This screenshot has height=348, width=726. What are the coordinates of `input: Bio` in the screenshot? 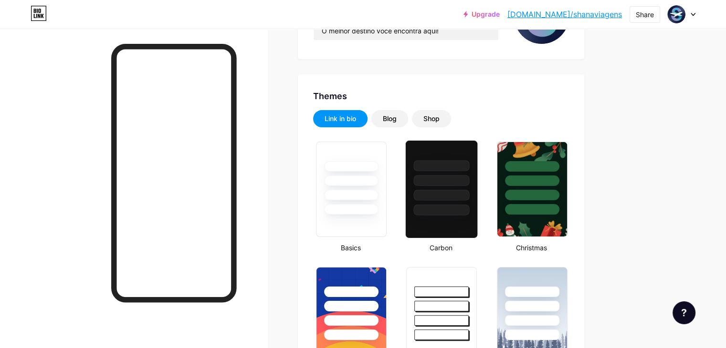 It's located at (406, 31).